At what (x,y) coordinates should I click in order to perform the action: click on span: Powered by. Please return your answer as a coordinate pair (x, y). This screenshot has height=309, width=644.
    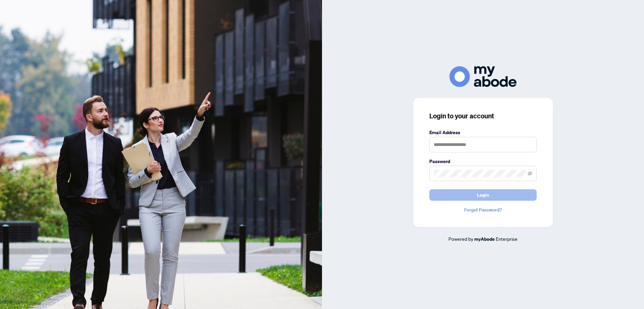
    Looking at the image, I should click on (461, 239).